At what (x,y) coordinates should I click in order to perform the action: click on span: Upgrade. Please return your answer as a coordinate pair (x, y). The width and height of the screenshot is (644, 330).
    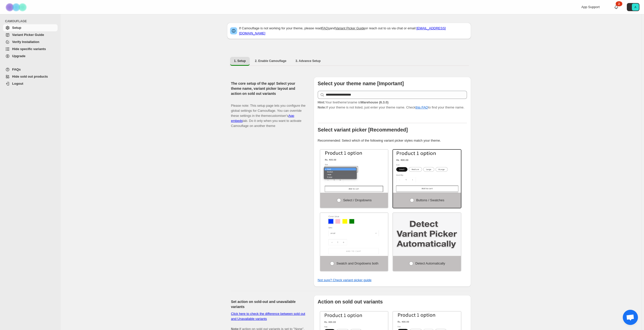
    Looking at the image, I should click on (19, 56).